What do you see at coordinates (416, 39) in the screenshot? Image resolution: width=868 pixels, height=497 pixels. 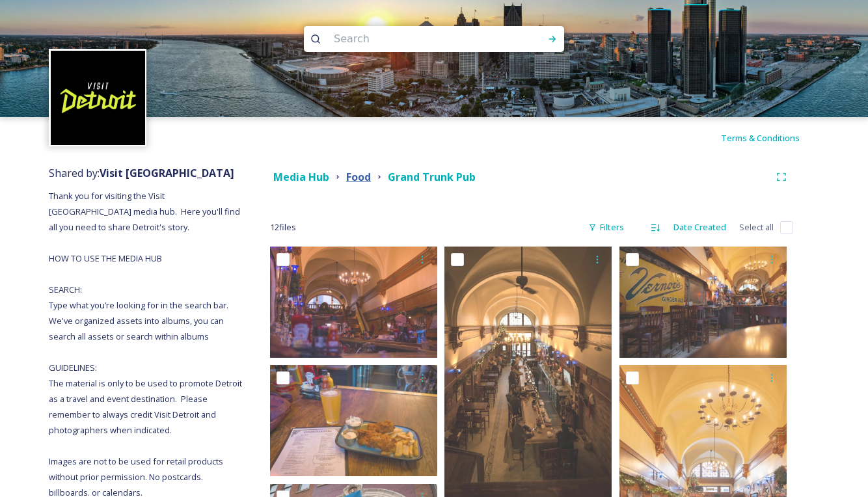 I see `input: Search` at bounding box center [416, 39].